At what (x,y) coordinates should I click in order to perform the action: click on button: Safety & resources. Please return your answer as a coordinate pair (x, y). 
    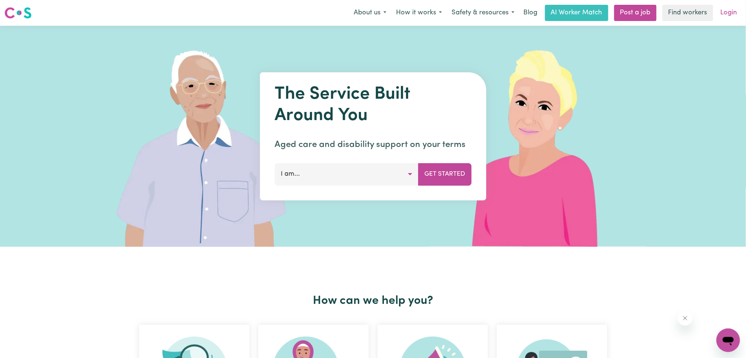
    Looking at the image, I should click on (483, 13).